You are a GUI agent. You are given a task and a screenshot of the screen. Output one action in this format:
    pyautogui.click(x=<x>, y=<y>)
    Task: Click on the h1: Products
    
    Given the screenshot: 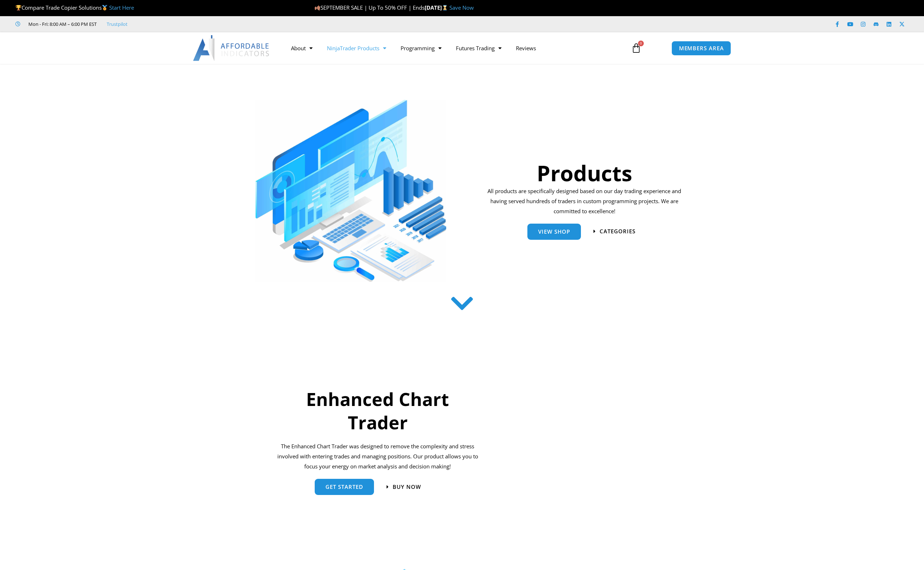 What is the action you would take?
    pyautogui.click(x=584, y=173)
    